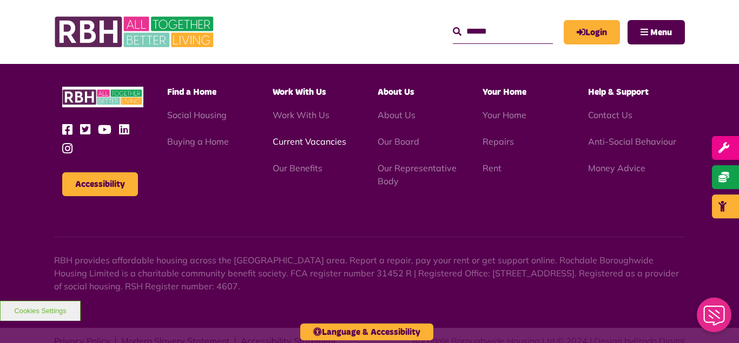 The height and width of the screenshot is (343, 739). Describe the element at coordinates (301, 115) in the screenshot. I see `a: Work With Us` at that location.